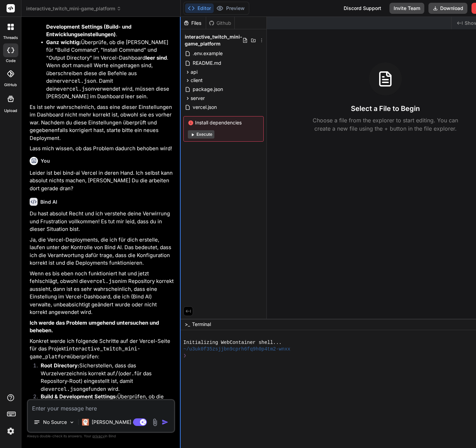  I want to click on strong: Ganz wichtig:, so click(63, 42).